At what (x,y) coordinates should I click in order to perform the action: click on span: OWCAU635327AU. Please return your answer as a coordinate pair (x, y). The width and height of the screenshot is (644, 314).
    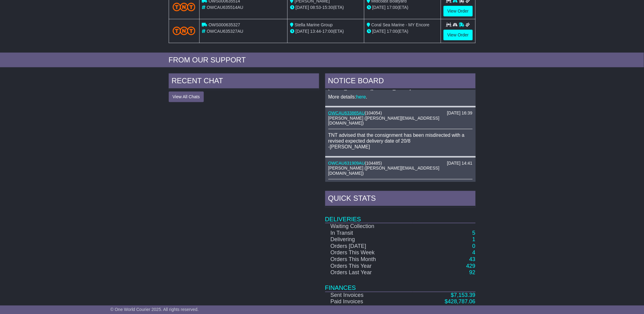
    Looking at the image, I should click on (225, 31).